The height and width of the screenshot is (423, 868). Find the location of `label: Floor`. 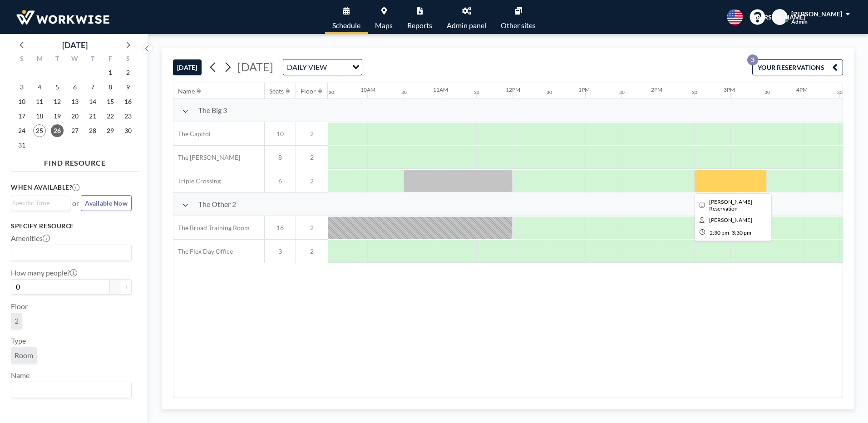

label: Floor is located at coordinates (19, 307).